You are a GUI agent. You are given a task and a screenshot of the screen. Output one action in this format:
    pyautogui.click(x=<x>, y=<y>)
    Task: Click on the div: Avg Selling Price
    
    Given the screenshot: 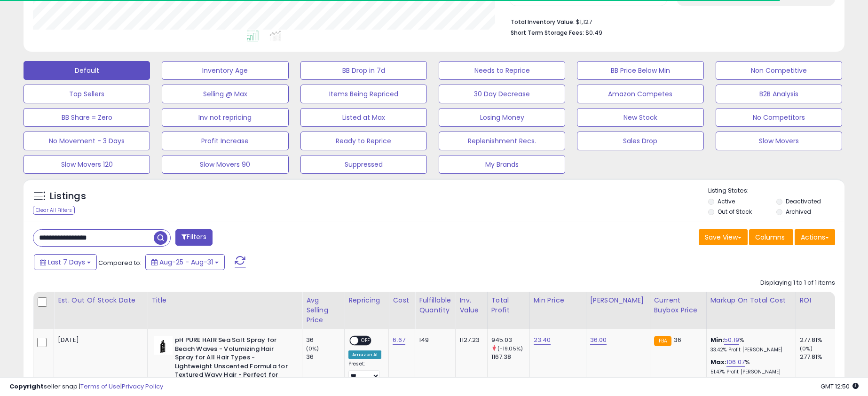 What is the action you would take?
    pyautogui.click(x=323, y=310)
    